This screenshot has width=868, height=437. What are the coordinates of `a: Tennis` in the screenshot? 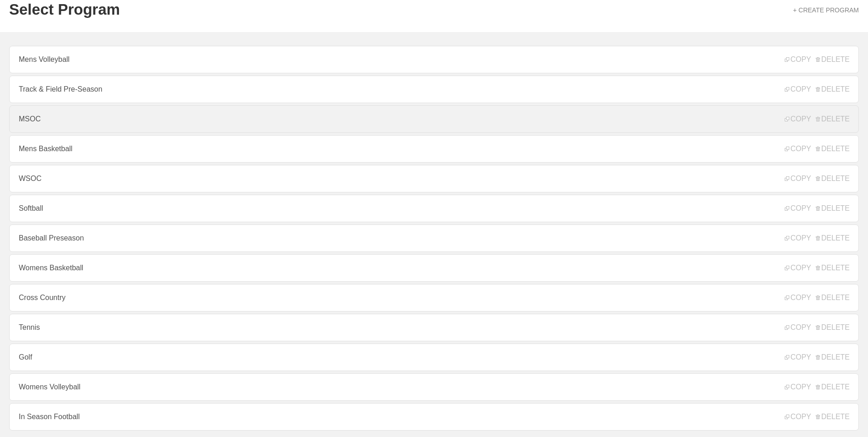 It's located at (434, 328).